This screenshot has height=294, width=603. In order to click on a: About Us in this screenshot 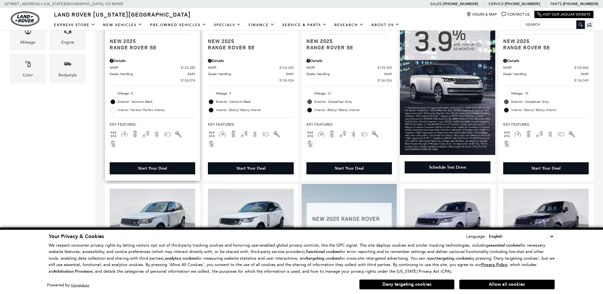, I will do `click(385, 25)`.